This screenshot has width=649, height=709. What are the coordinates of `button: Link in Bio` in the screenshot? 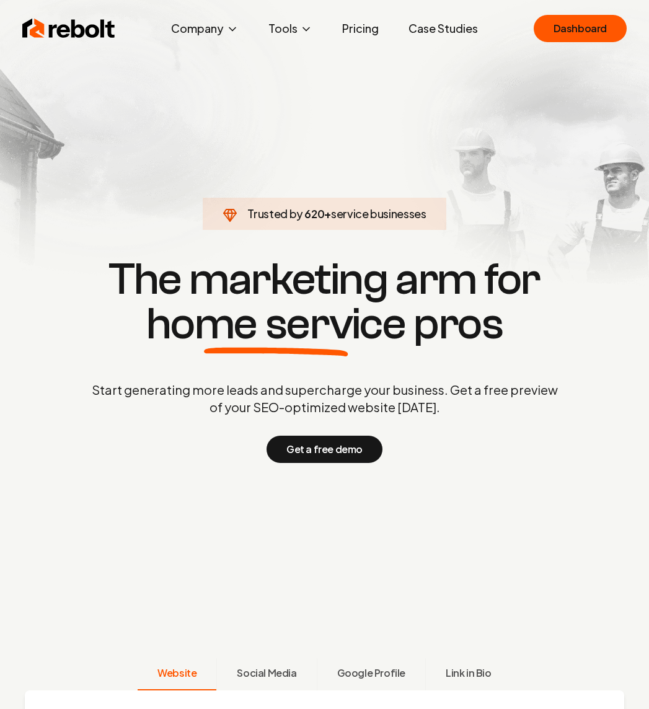 It's located at (468, 674).